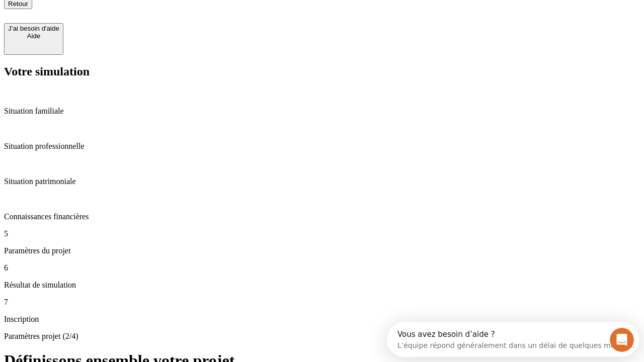 This screenshot has height=362, width=644. I want to click on p: Connaissances financières, so click(322, 217).